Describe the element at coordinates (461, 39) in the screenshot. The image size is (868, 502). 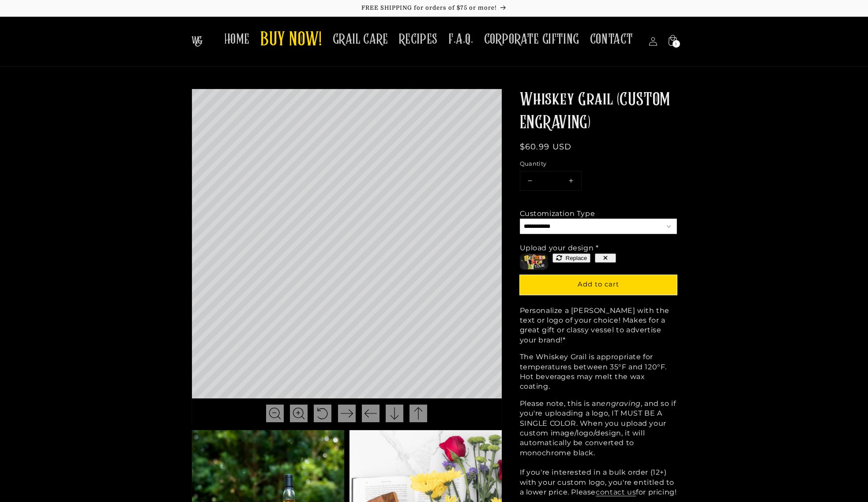
I see `span: F.A.Q.` at that location.